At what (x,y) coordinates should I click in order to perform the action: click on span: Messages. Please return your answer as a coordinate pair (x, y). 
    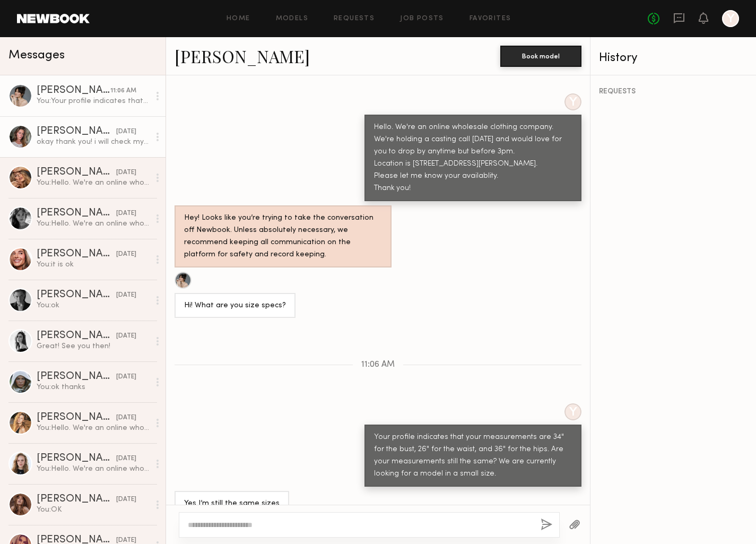
    Looking at the image, I should click on (36, 55).